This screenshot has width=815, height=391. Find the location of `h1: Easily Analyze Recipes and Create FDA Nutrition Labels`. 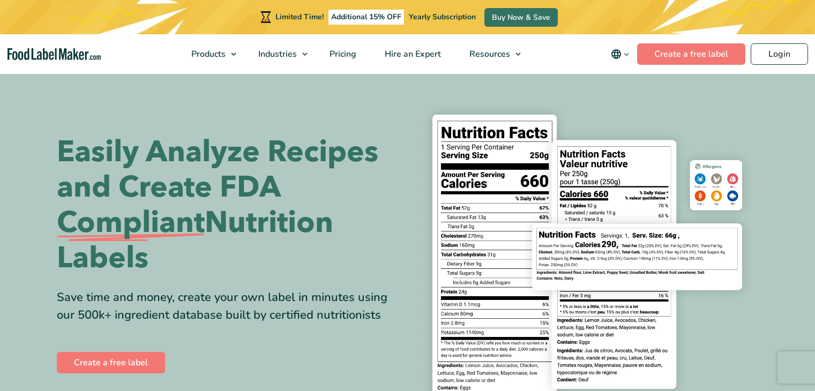

h1: Easily Analyze Recipes and Create FDA Nutrition Labels is located at coordinates (228, 205).